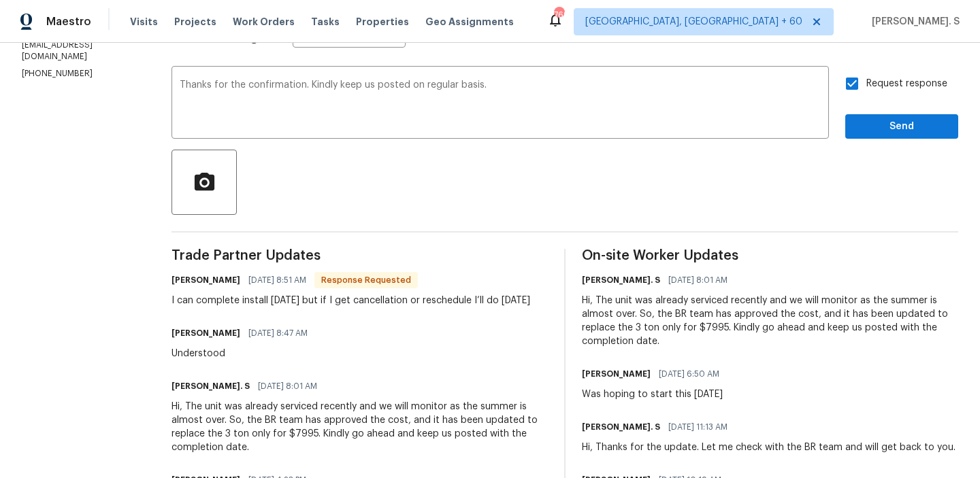 This screenshot has height=478, width=980. What do you see at coordinates (263, 22) in the screenshot?
I see `span: Work Orders` at bounding box center [263, 22].